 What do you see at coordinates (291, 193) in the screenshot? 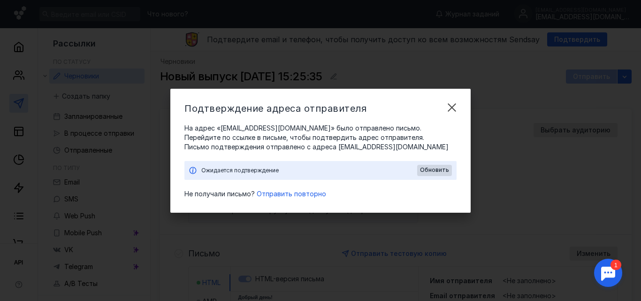
I see `span: Отправить повторно` at bounding box center [291, 193].